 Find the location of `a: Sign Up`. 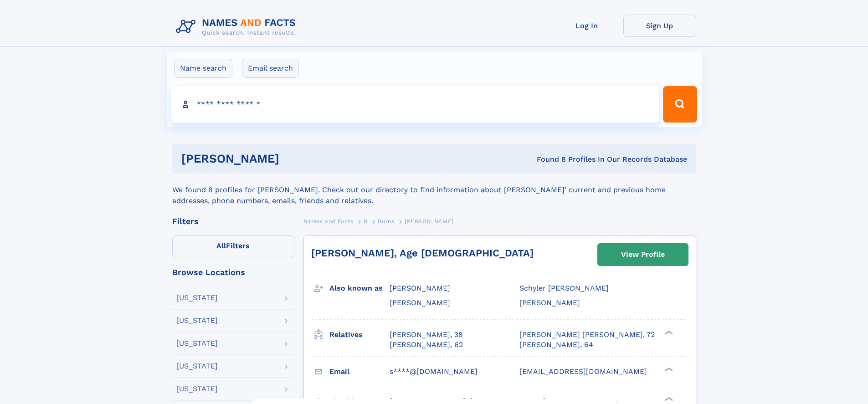

a: Sign Up is located at coordinates (660, 26).